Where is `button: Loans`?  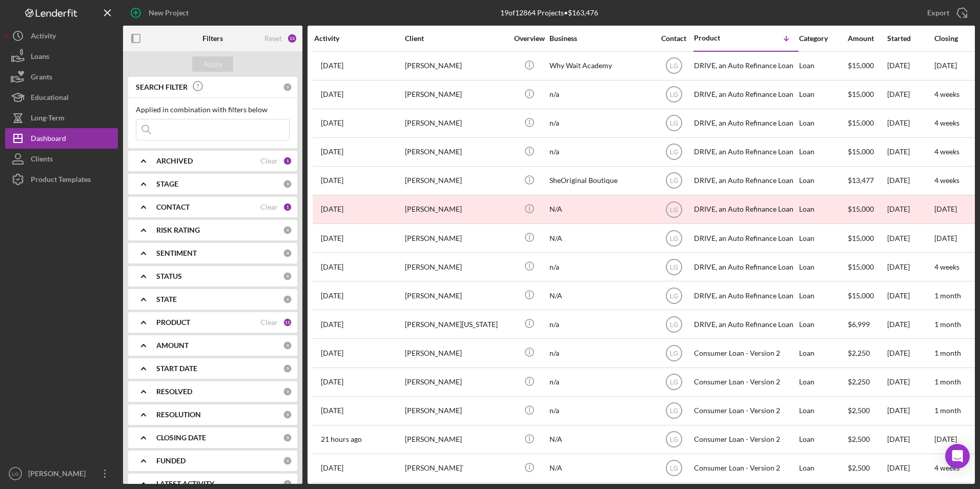 button: Loans is located at coordinates (62, 56).